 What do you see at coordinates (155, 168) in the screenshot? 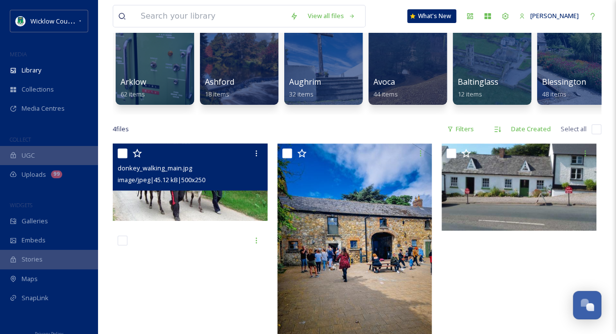
I see `span: donkey_walking_main.jpg` at bounding box center [155, 168].